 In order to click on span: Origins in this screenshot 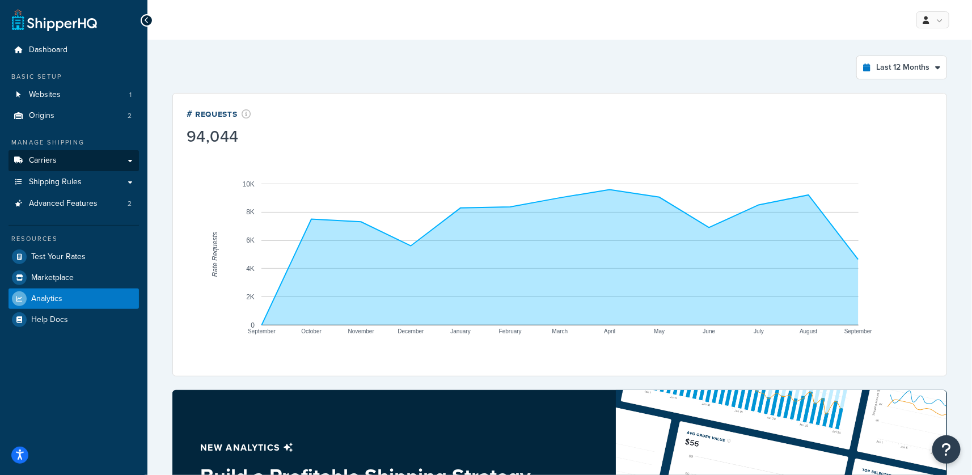, I will do `click(41, 116)`.